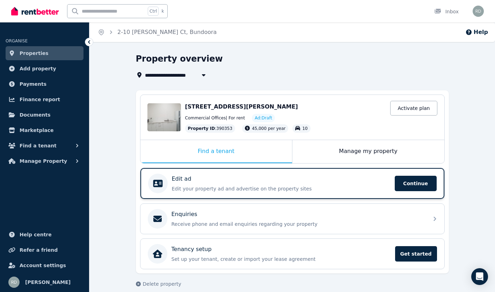 The height and width of the screenshot is (292, 495). I want to click on a: Edit adEdit your property ad and advertise on the property sitesContinue, so click(293, 183).